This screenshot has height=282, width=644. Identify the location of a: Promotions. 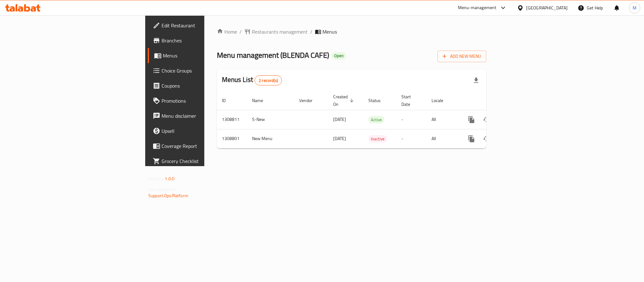
(200, 101).